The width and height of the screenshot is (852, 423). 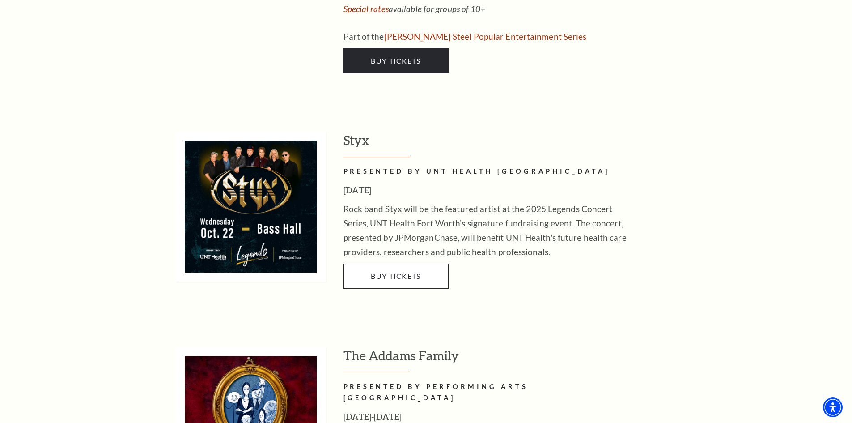 What do you see at coordinates (489, 230) in the screenshot?
I see `p: Rock band Styx will be the featured artist at the 2025 Legends Concert Series, UNT Health Fort Wo...` at bounding box center [489, 230].